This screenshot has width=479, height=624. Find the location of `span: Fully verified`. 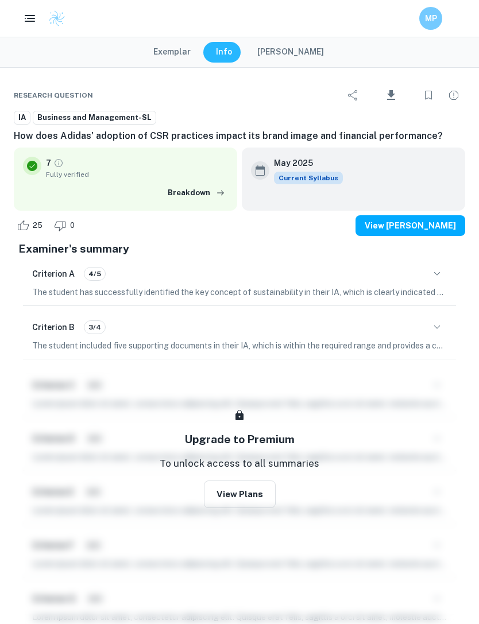

span: Fully verified is located at coordinates (137, 175).